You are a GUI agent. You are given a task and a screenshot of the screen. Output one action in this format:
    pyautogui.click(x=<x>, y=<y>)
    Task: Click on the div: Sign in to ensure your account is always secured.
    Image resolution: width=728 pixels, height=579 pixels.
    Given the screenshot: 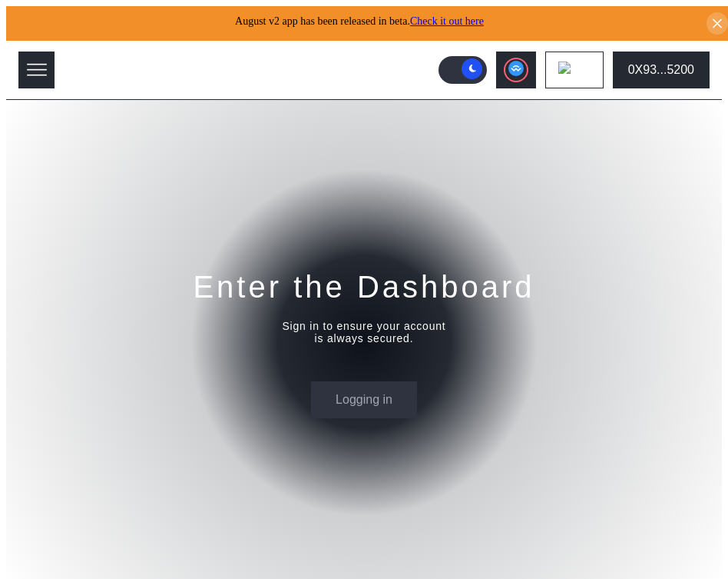 What is the action you would take?
    pyautogui.click(x=364, y=332)
    